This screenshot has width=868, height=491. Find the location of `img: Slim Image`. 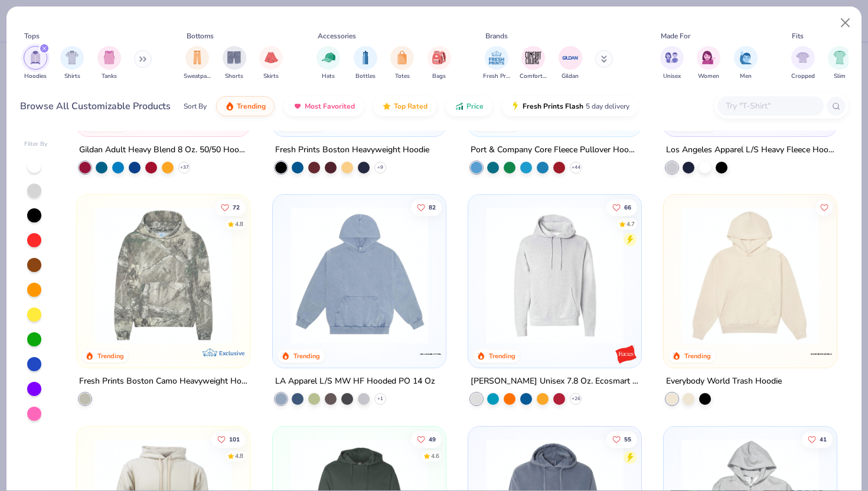

img: Slim Image is located at coordinates (839, 57).